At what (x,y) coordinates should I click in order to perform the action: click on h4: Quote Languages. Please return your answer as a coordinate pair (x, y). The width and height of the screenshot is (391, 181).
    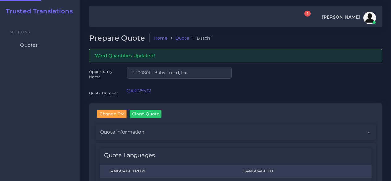
    Looking at the image, I should click on (130, 156).